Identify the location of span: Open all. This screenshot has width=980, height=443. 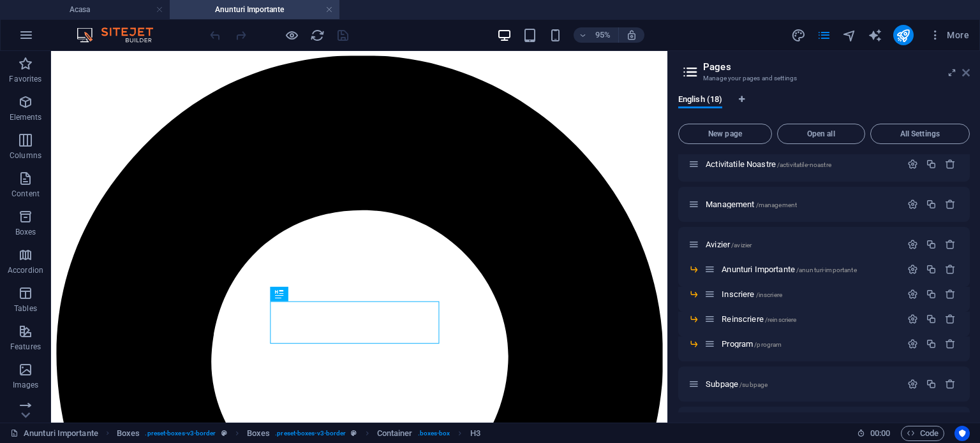
(822, 134).